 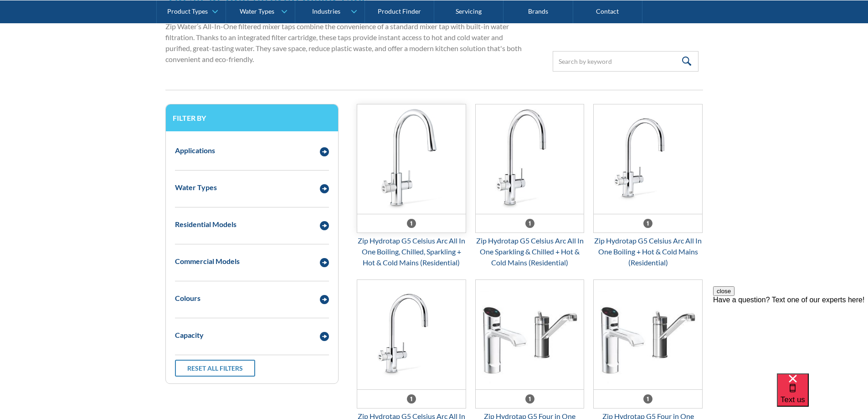 I want to click on a: Reset all filters, so click(x=215, y=368).